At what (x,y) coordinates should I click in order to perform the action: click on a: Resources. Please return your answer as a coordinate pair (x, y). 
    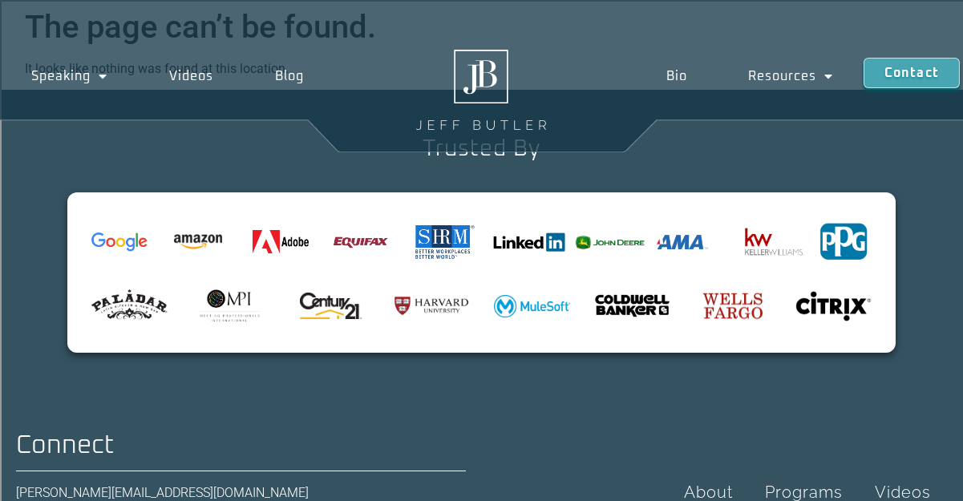
    Looking at the image, I should click on (791, 76).